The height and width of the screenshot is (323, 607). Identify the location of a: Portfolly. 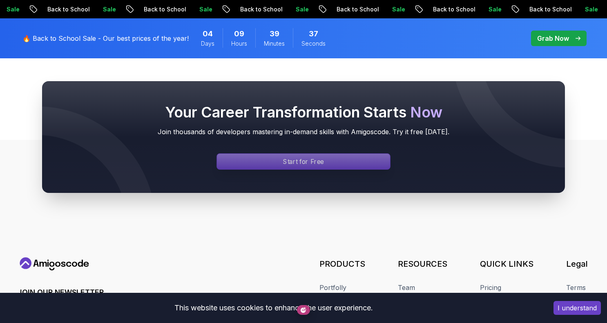
(333, 288).